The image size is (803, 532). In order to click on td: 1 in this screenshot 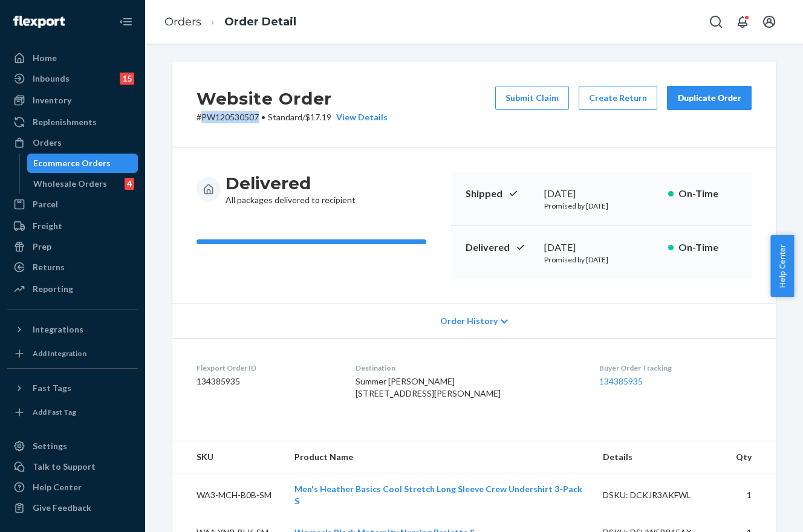, I will do `click(751, 495)`.